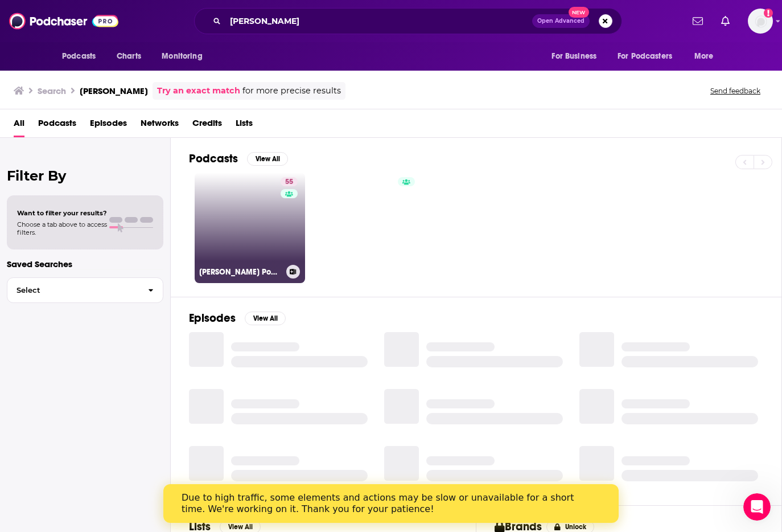 This screenshot has width=782, height=532. I want to click on span: Select, so click(73, 290).